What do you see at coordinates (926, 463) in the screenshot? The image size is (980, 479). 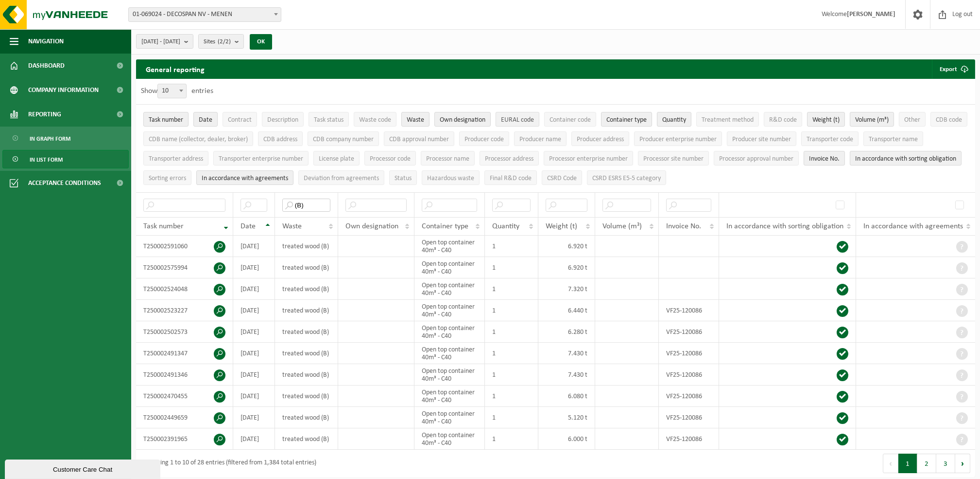 I see `button: 2` at bounding box center [926, 463].